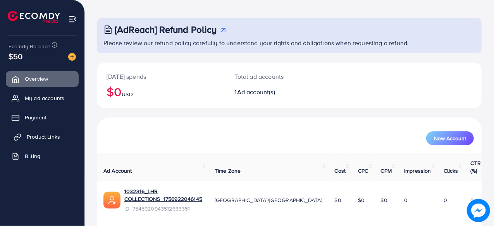 The image size is (494, 226). Describe the element at coordinates (273, 92) in the screenshot. I see `h2: 1` at that location.